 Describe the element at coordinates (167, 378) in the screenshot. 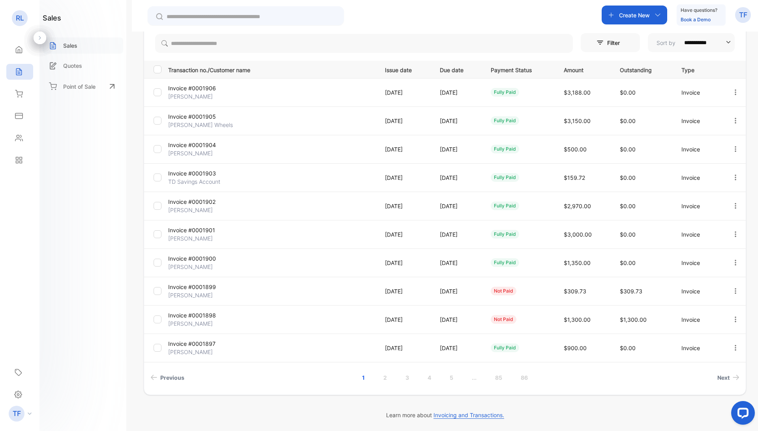

I see `a: Previous page` at that location.